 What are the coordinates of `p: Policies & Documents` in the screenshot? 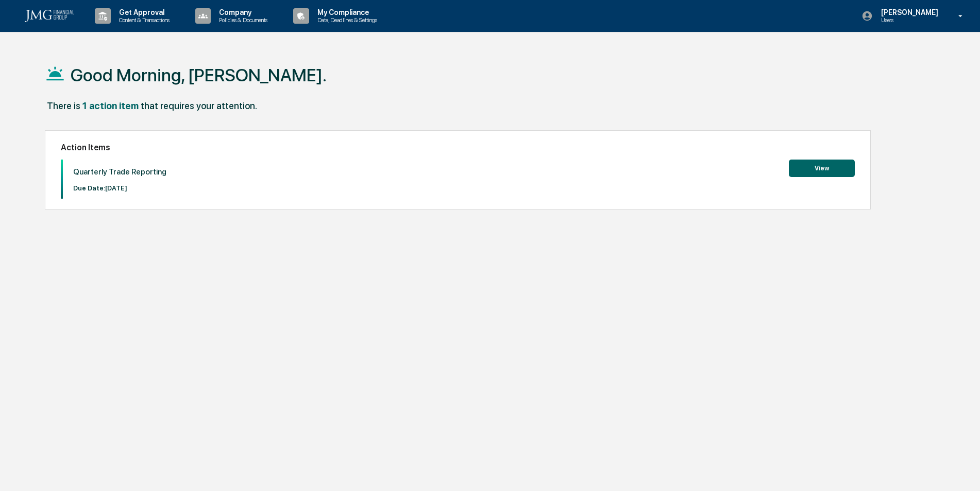 It's located at (241, 20).